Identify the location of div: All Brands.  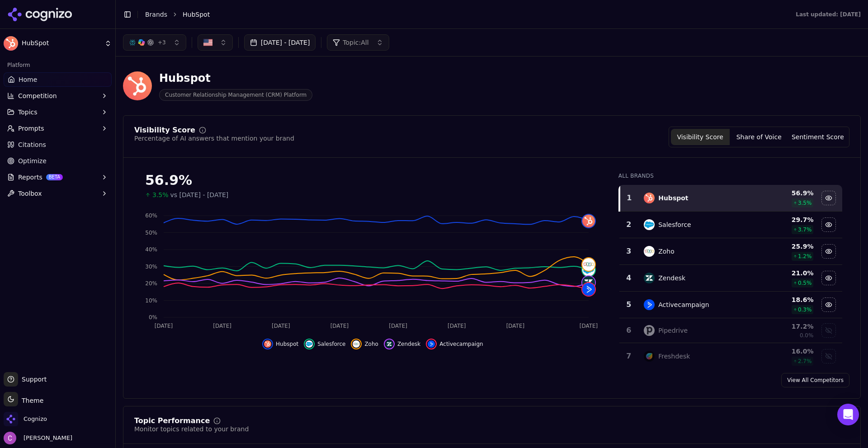
(730, 175).